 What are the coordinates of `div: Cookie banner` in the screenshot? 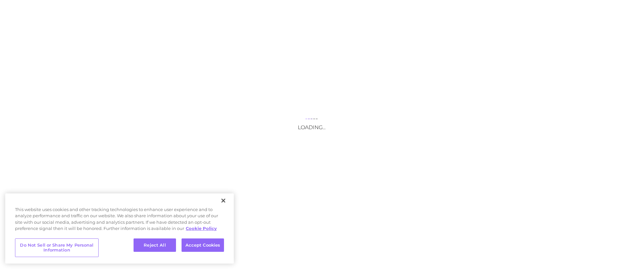 It's located at (119, 228).